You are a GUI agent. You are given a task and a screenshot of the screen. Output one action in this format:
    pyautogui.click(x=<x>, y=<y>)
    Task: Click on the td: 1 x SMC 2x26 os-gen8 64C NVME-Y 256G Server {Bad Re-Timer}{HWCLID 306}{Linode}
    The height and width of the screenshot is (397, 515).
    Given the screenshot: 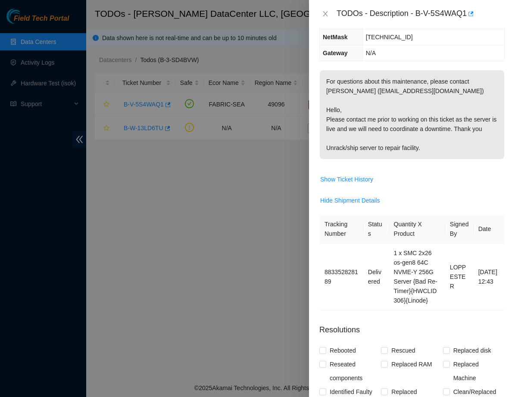 What is the action you would take?
    pyautogui.click(x=417, y=277)
    